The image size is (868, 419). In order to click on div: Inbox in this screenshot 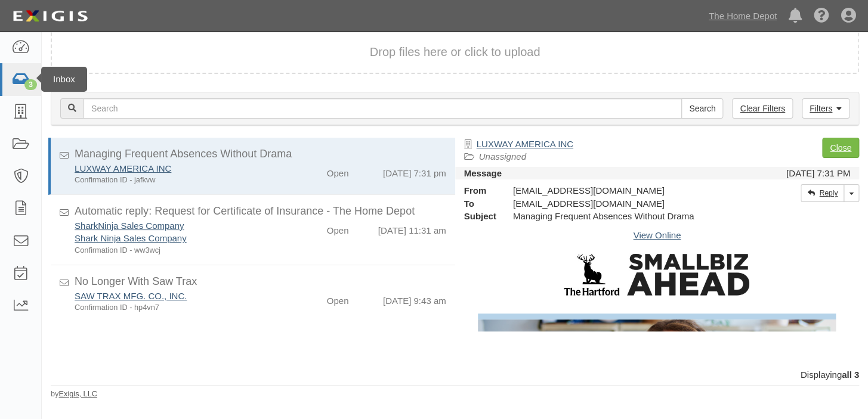, I will do `click(64, 79)`.